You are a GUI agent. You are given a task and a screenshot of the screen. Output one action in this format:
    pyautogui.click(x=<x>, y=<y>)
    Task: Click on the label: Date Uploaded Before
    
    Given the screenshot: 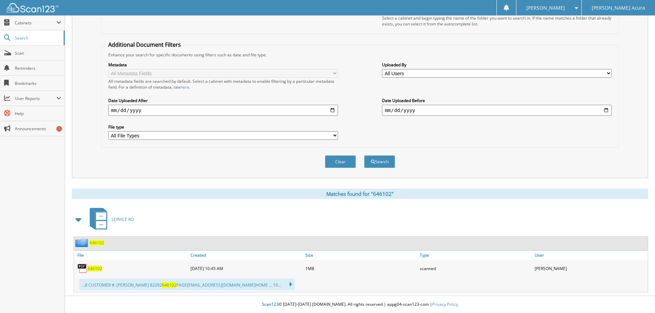 What is the action you would take?
    pyautogui.click(x=497, y=100)
    